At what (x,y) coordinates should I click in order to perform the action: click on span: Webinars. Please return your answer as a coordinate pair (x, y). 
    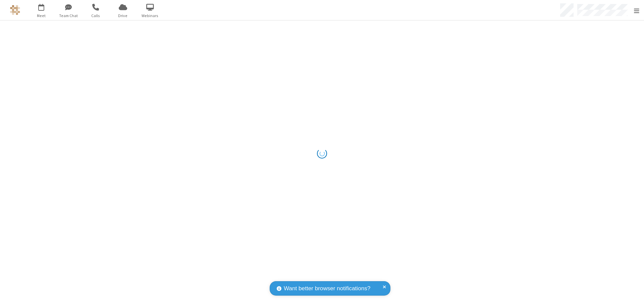
    Looking at the image, I should click on (150, 16).